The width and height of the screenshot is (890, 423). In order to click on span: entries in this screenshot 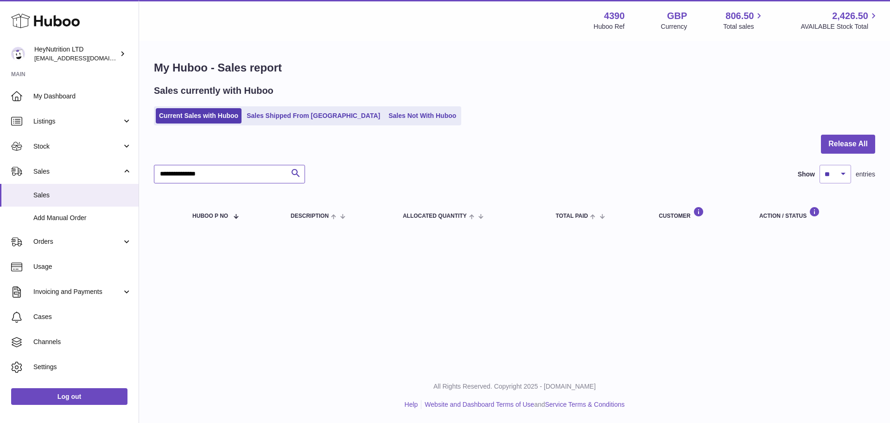, I will do `click(866, 174)`.